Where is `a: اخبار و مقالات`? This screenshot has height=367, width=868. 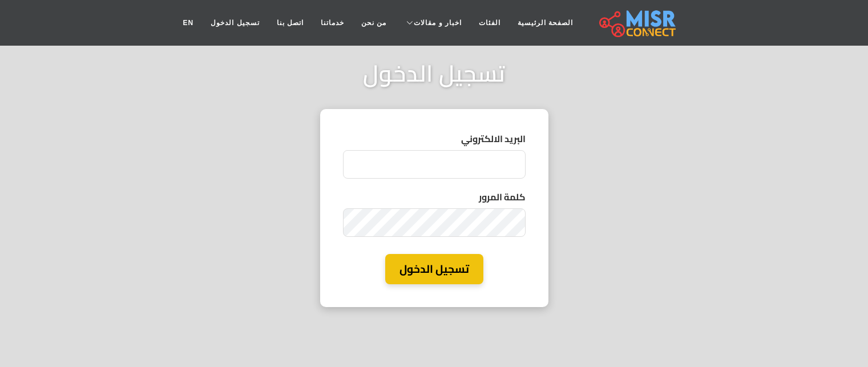 a: اخبار و مقالات is located at coordinates (433, 23).